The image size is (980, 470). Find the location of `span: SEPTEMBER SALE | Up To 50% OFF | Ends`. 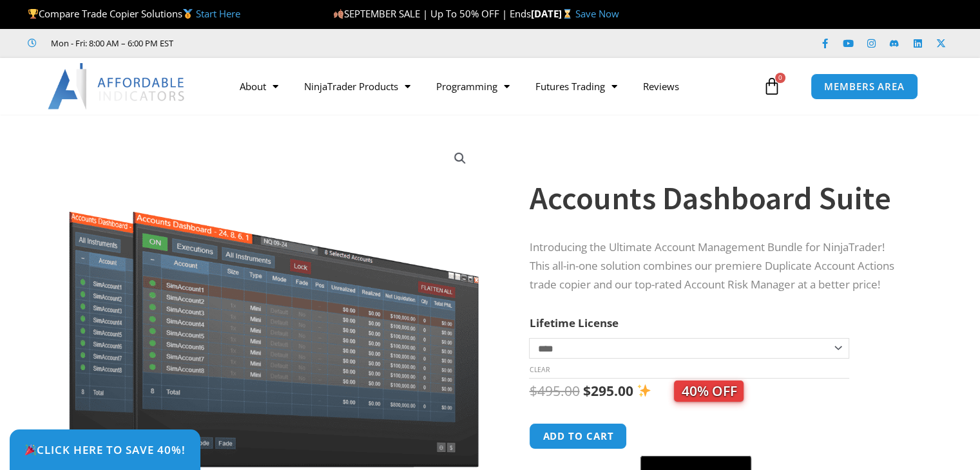

span: SEPTEMBER SALE | Up To 50% OFF | Ends is located at coordinates (432, 14).